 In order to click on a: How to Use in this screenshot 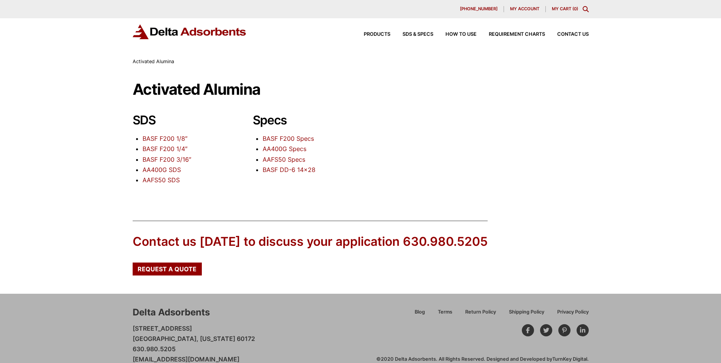, I will do `click(455, 34)`.